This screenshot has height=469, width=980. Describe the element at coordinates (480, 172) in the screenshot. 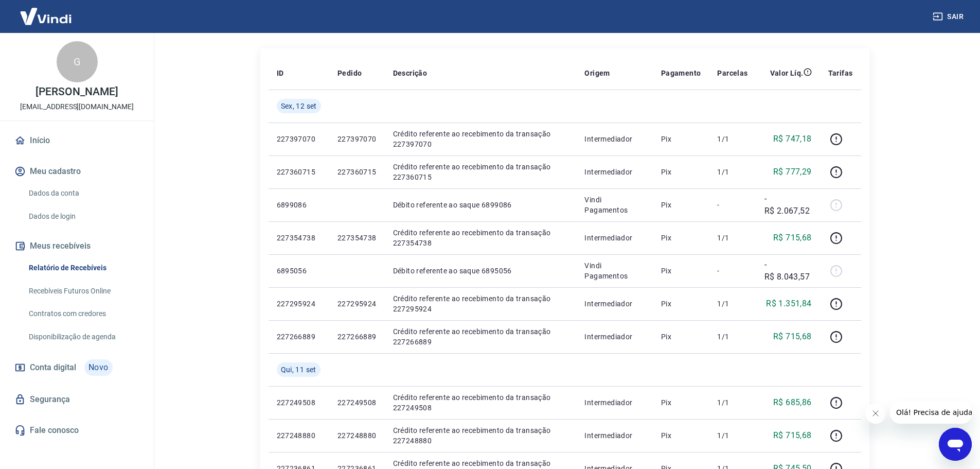

I see `p: Crédito referente ao recebimento da transação 227360715` at that location.